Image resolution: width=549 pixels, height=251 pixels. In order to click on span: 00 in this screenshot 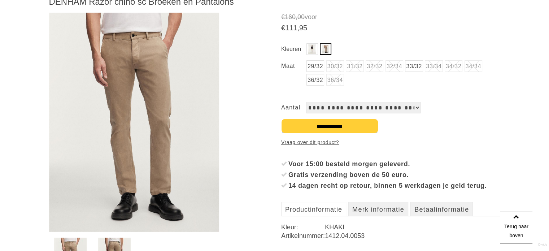, I will do `click(301, 17)`.